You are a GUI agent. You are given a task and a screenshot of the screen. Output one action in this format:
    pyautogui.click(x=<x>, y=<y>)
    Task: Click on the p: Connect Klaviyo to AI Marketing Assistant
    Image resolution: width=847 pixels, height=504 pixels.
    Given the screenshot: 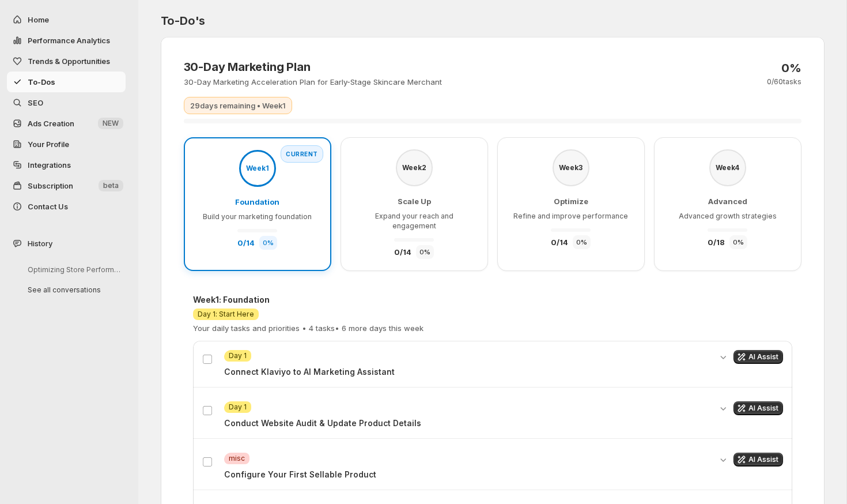 What is the action you would take?
    pyautogui.click(x=467, y=372)
    